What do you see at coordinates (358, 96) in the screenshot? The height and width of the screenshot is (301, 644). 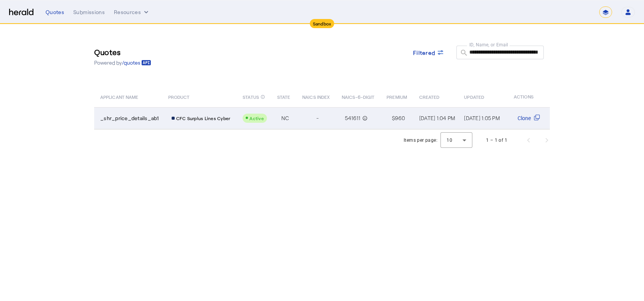 I see `span: NAICS-6-DIGIT` at bounding box center [358, 96].